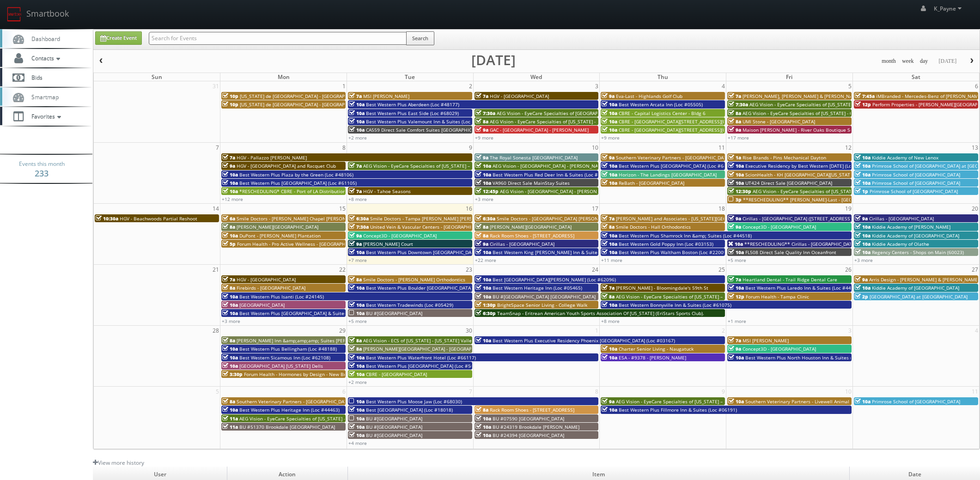  I want to click on span: Regency Centers - Shops on Main (60023), so click(918, 252).